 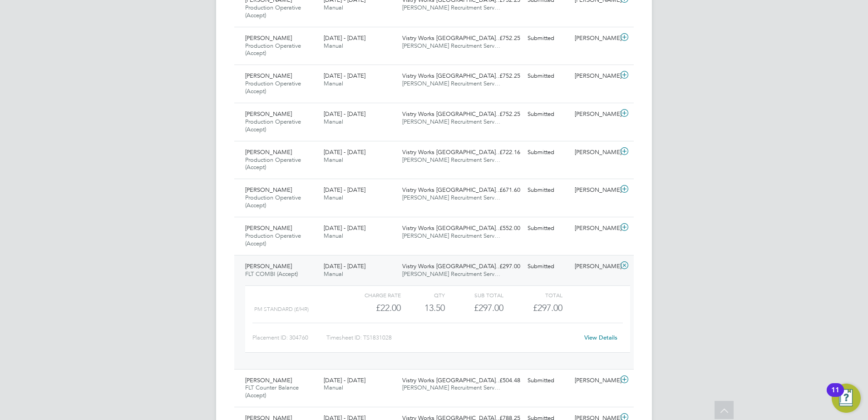 What do you see at coordinates (282, 309) in the screenshot?
I see `span: PM Standard (£/HR)` at bounding box center [282, 309].